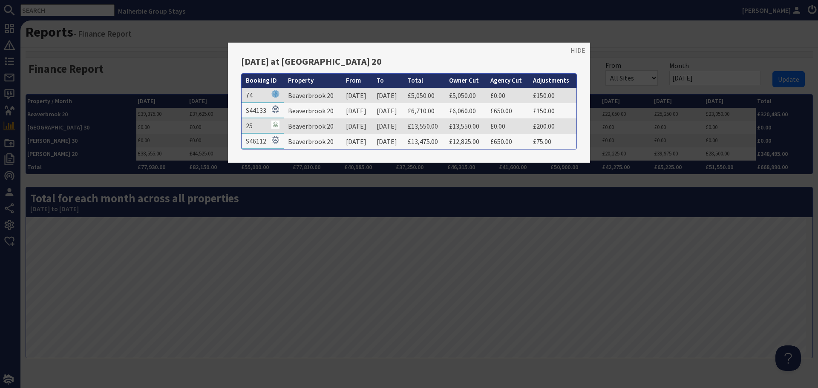 Image resolution: width=818 pixels, height=388 pixels. Describe the element at coordinates (312, 81) in the screenshot. I see `th: Property` at that location.